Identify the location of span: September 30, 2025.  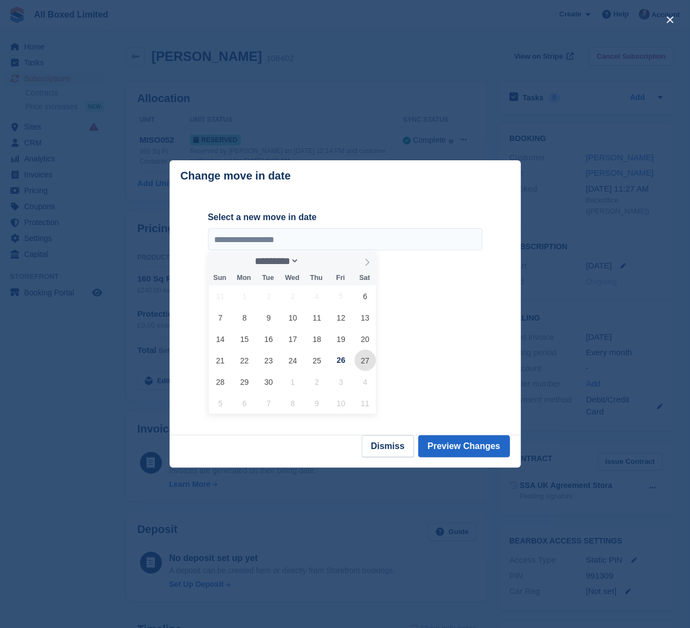
(269, 382).